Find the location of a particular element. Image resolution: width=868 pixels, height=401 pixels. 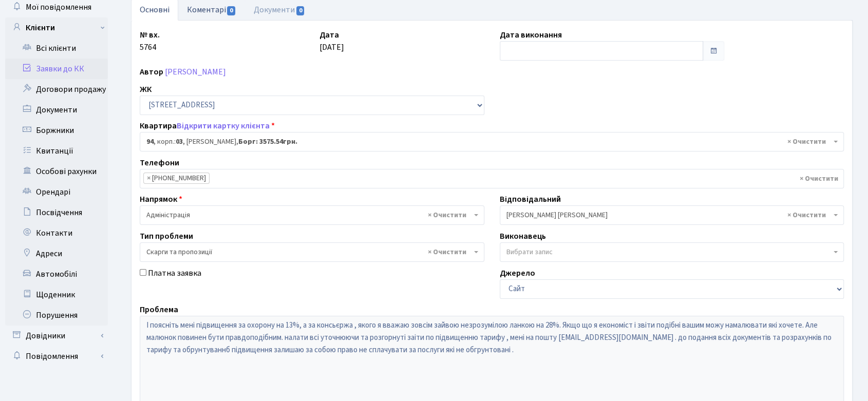

label: Дата виконання is located at coordinates (530, 35).